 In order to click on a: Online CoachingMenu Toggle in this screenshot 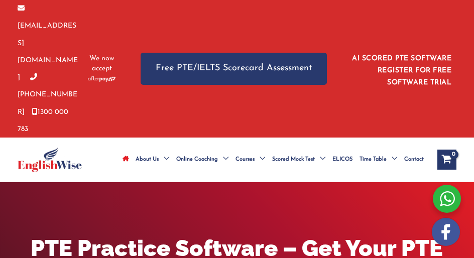, I will do `click(202, 160)`.